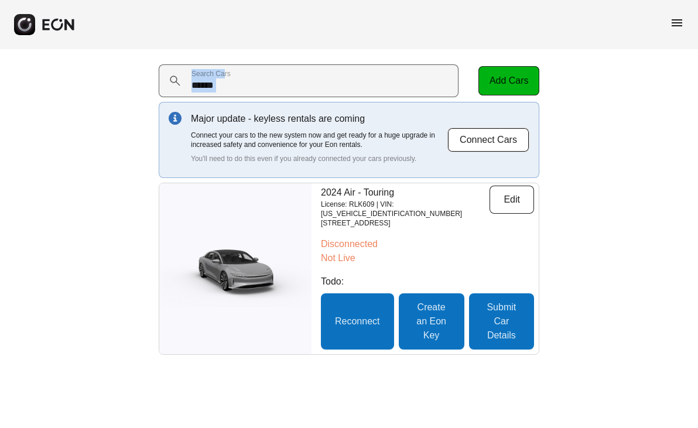 The height and width of the screenshot is (428, 698). What do you see at coordinates (211, 74) in the screenshot?
I see `label: Search Cars` at bounding box center [211, 74].